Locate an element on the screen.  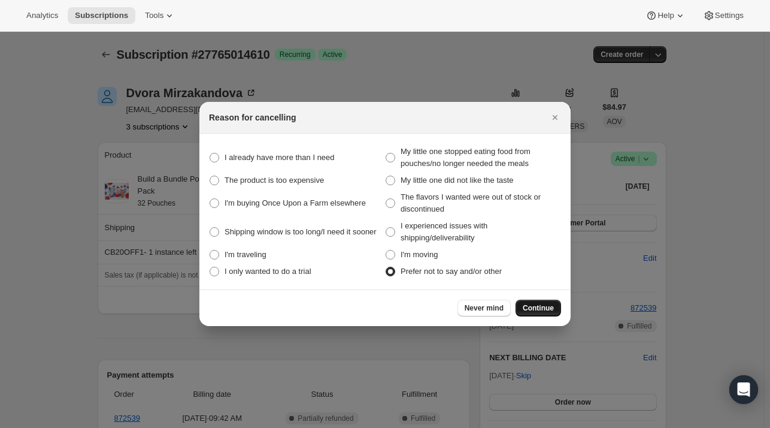
span: Help is located at coordinates (666, 16).